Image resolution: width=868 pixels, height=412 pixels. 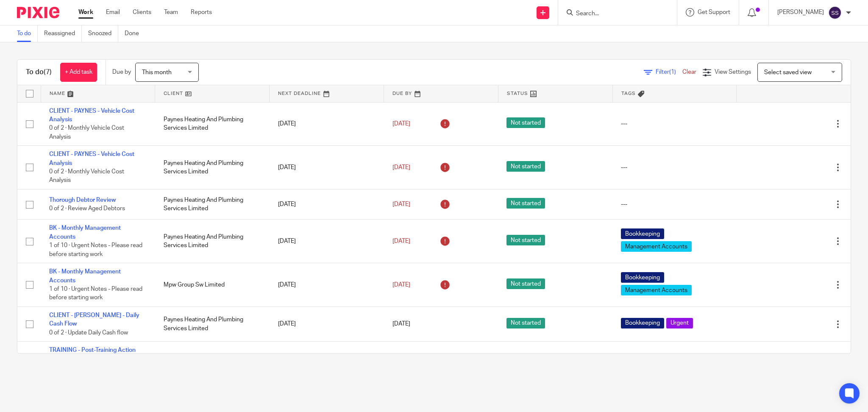 What do you see at coordinates (788, 73) in the screenshot?
I see `span: Select saved view` at bounding box center [788, 73].